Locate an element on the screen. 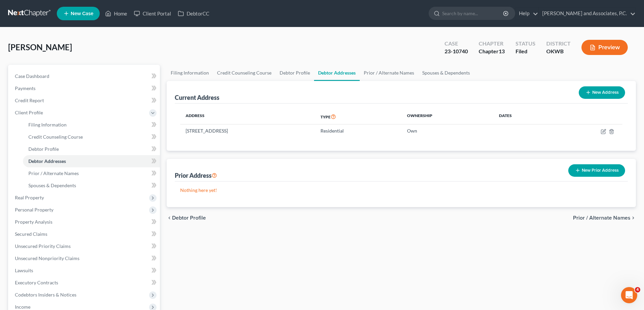  button: Prior / Alternate Names chevron_right is located at coordinates (604, 218).